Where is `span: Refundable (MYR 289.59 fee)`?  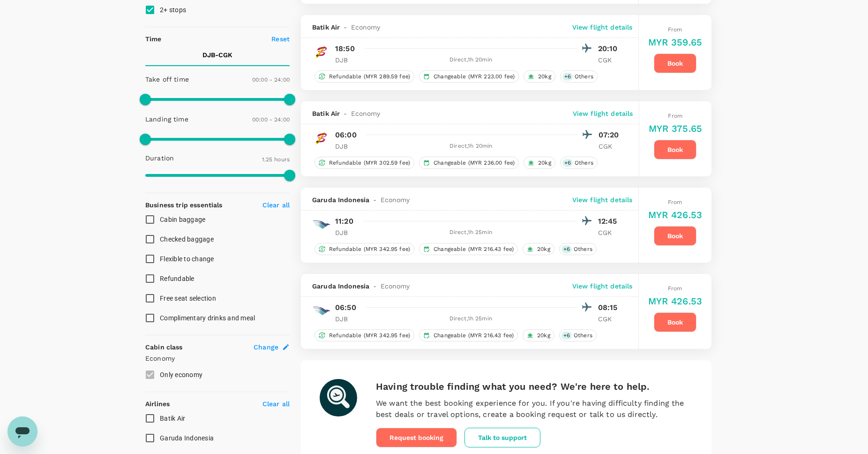 span: Refundable (MYR 289.59 fee) is located at coordinates (369, 76).